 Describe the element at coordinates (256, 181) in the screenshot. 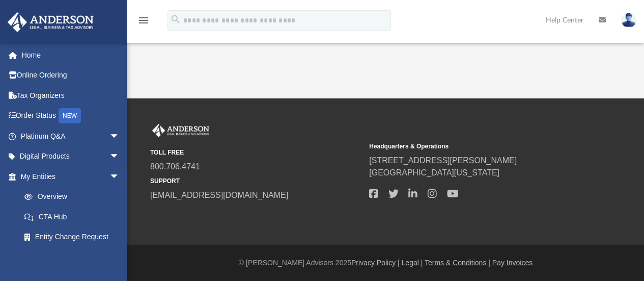

I see `small: SUPPORT` at that location.